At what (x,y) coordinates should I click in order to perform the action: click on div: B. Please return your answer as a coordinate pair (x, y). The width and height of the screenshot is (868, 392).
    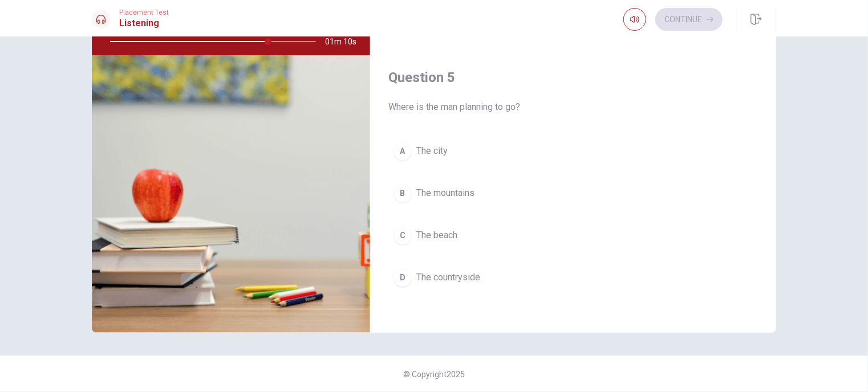
    Looking at the image, I should click on (403, 194).